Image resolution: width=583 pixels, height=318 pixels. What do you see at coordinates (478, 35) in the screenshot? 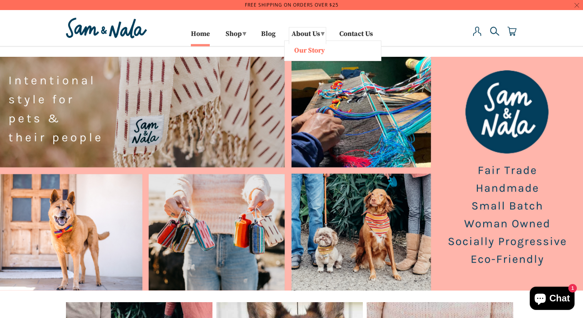
I see `a: My Account` at bounding box center [478, 35].